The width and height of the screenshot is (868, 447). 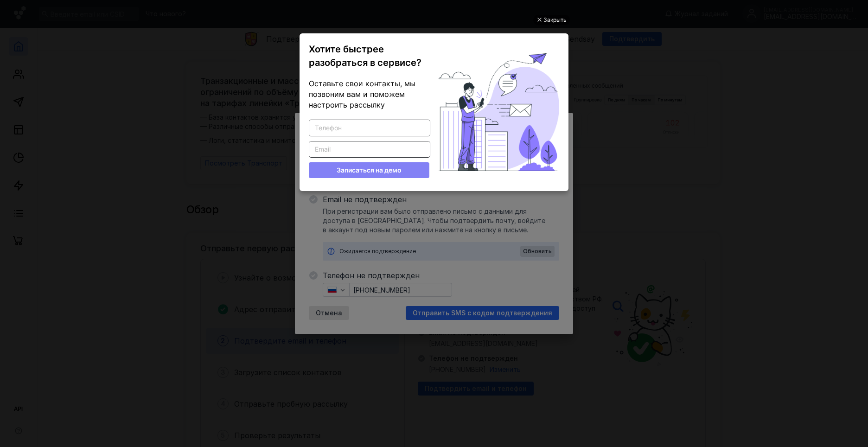 What do you see at coordinates (555, 20) in the screenshot?
I see `div: Закрыть` at bounding box center [555, 20].